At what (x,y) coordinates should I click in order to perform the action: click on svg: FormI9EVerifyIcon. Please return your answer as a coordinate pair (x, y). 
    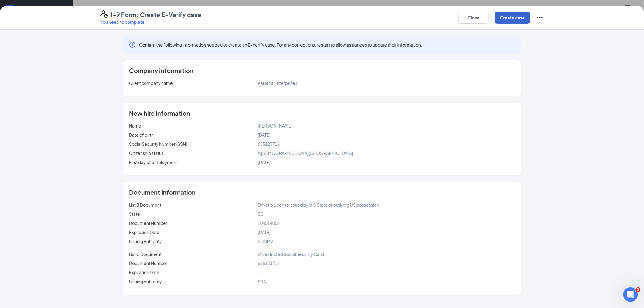
    Looking at the image, I should click on (104, 14).